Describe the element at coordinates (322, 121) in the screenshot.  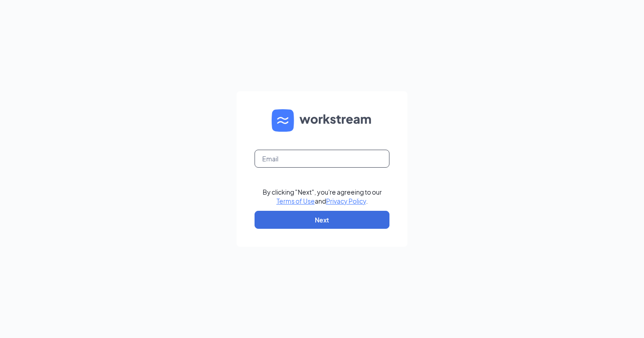
I see `img: WS logo and Workstream text` at that location.